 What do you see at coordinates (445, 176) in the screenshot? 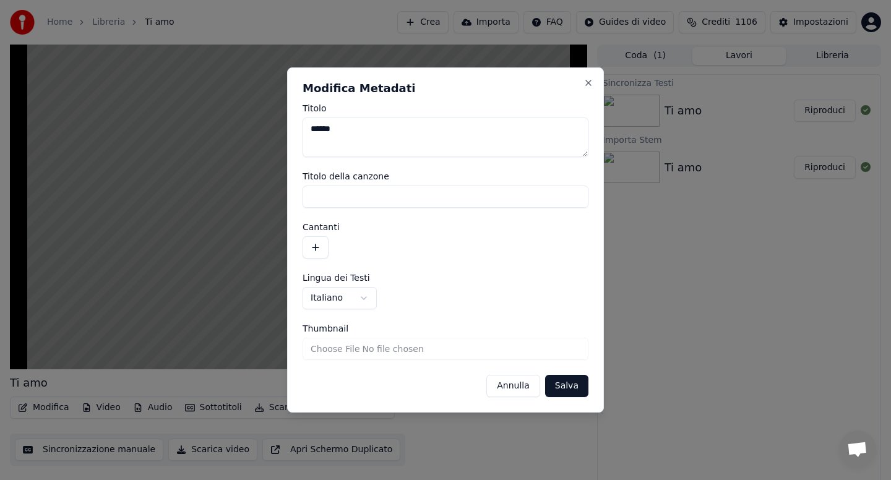
I see `label: Titolo della canzone` at bounding box center [445, 176].